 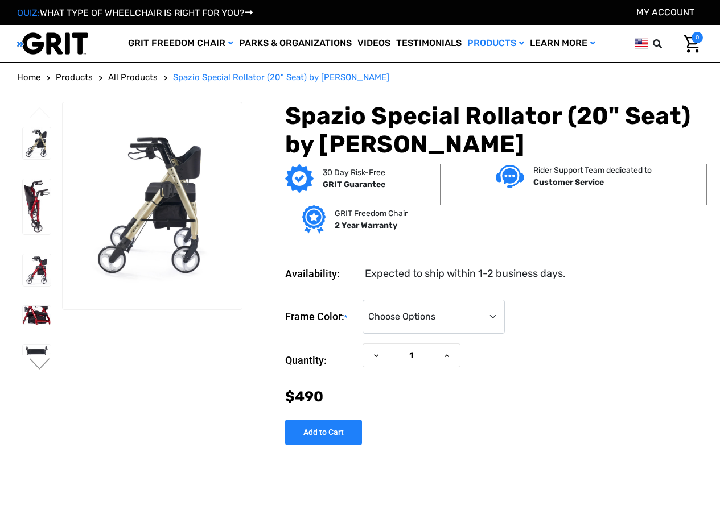 What do you see at coordinates (304, 397) in the screenshot?
I see `span: $490` at bounding box center [304, 397].